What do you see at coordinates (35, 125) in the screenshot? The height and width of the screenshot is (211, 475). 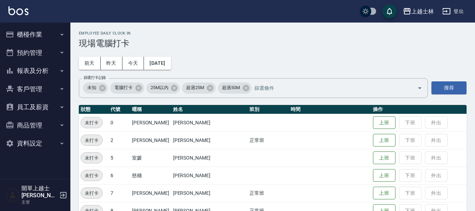 I see `button: 商品管理` at bounding box center [35, 125].